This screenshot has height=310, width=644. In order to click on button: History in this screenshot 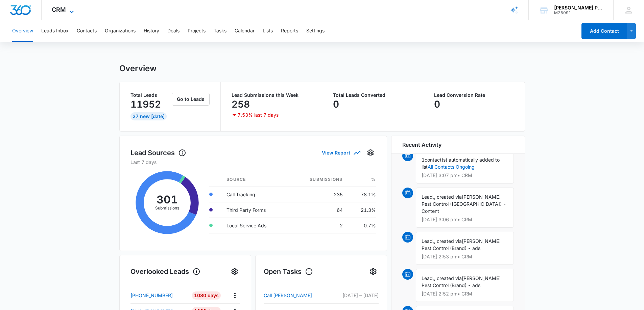, I will do `click(152, 31)`.